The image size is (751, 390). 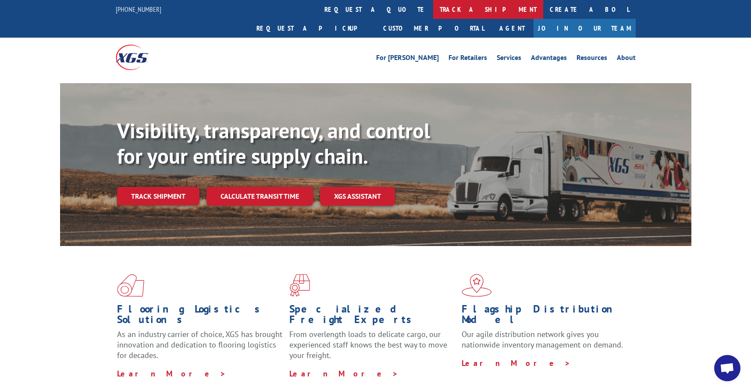 What do you see at coordinates (727, 369) in the screenshot?
I see `div: Open chat` at bounding box center [727, 369].